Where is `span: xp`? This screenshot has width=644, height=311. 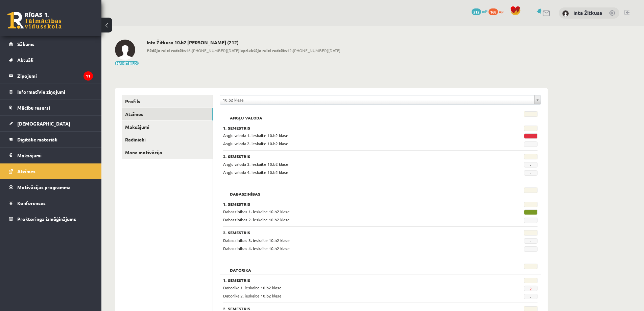 span: xp is located at coordinates (501, 11).